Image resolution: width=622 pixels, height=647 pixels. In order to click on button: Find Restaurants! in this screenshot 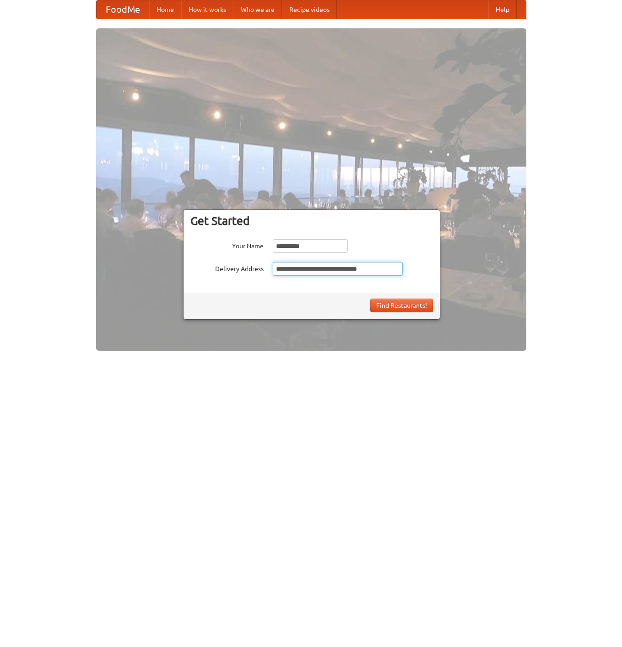, I will do `click(401, 305)`.